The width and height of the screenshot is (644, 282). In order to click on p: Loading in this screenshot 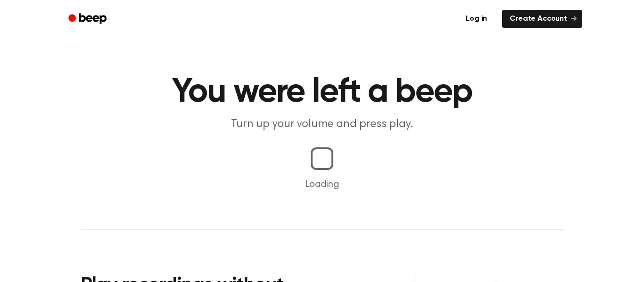, I will do `click(322, 185)`.